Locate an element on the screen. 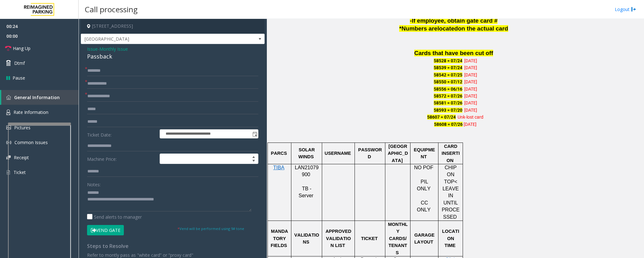 This screenshot has width=644, height=258. span: PARCS is located at coordinates (279, 153).